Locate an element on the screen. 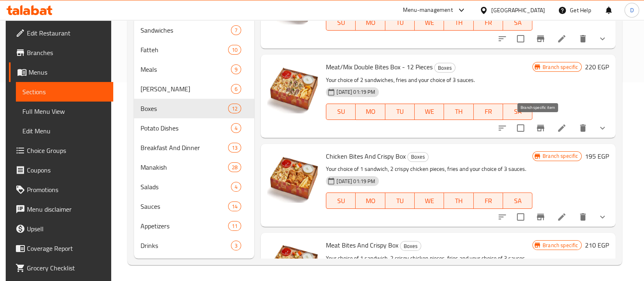 Image resolution: width=644 pixels, height=281 pixels. span: MO is located at coordinates (370, 201).